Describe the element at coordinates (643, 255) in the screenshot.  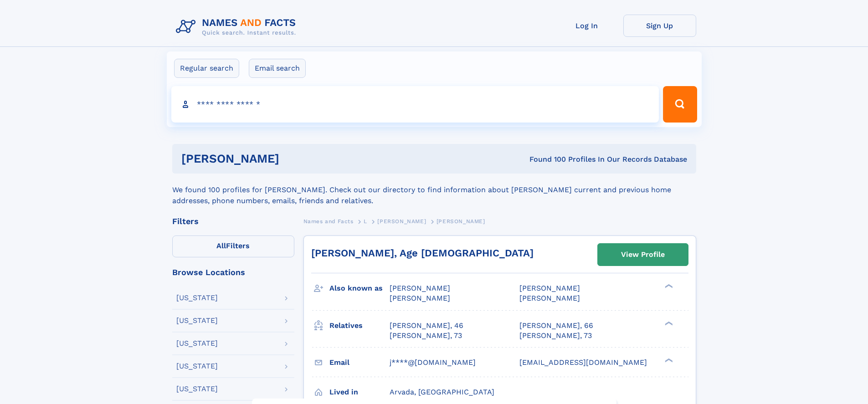
I see `a: View Profile` at that location.